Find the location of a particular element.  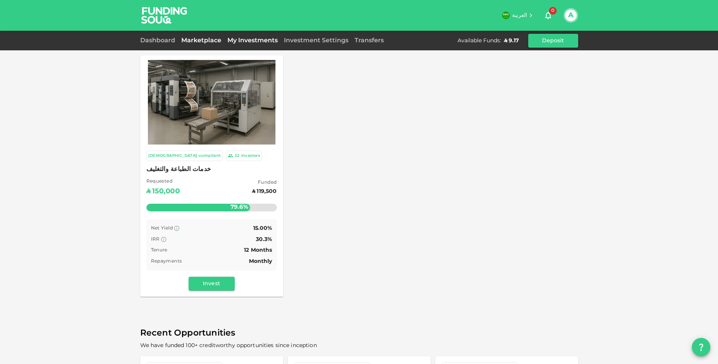

button: A is located at coordinates (571, 15).